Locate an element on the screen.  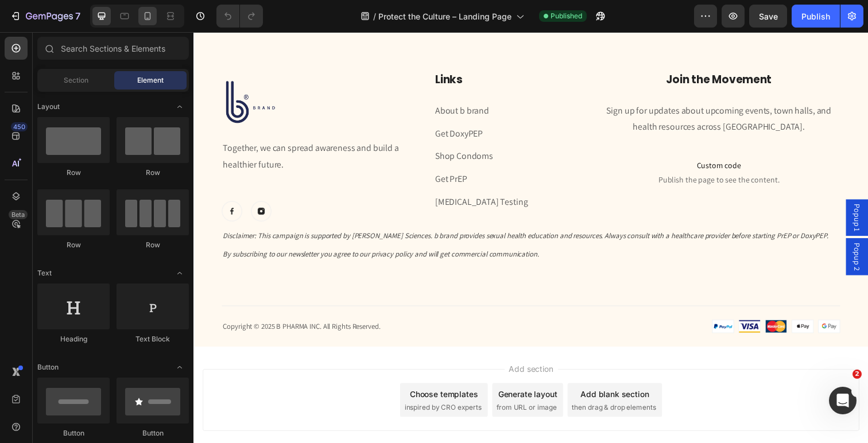
div: Text Block is located at coordinates (153, 339).